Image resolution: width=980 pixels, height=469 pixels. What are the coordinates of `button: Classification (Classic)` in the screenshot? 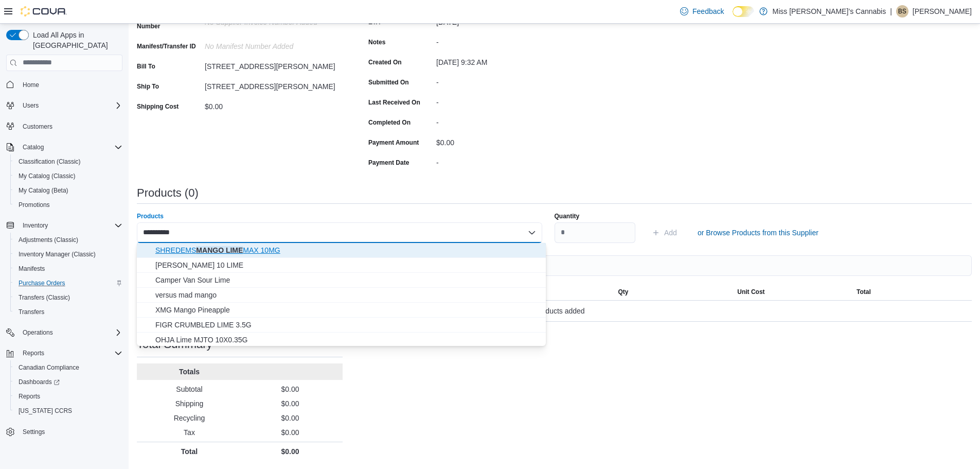 It's located at (68, 162).